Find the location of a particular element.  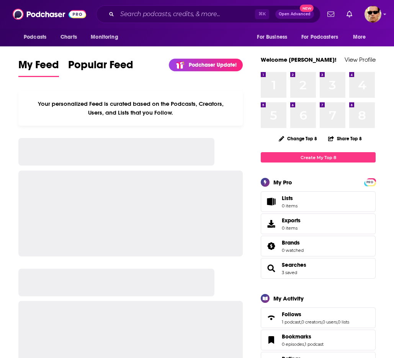

a: Exports is located at coordinates (318, 224).